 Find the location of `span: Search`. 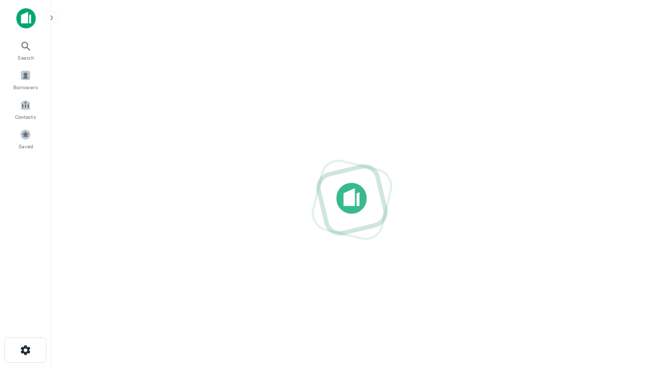

span: Search is located at coordinates (25, 58).